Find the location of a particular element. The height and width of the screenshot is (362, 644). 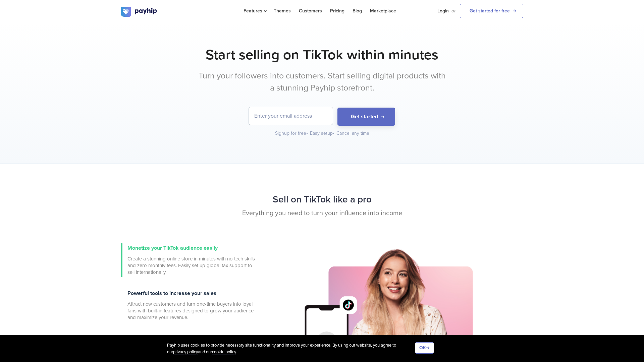

span: Features is located at coordinates (254, 10).